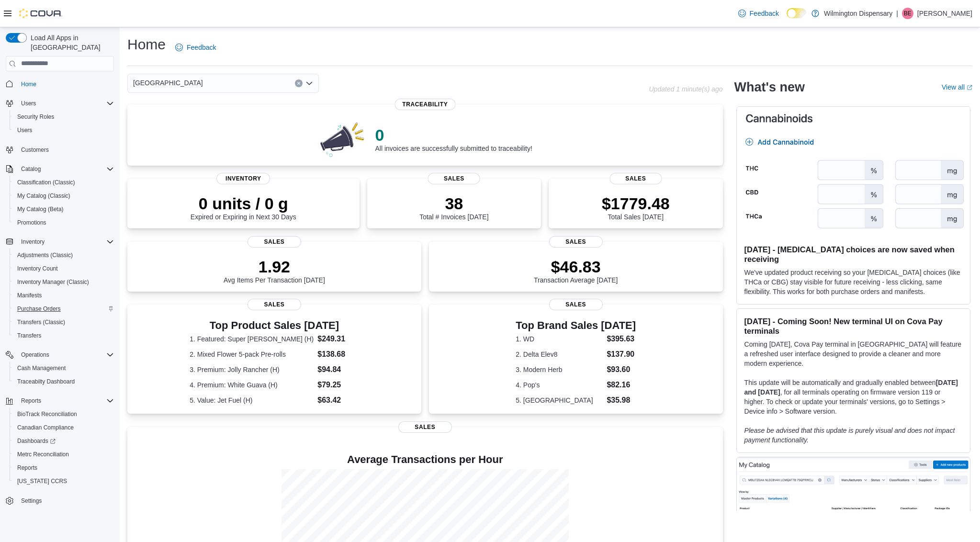 The height and width of the screenshot is (542, 980). I want to click on a: Inventory Count, so click(38, 269).